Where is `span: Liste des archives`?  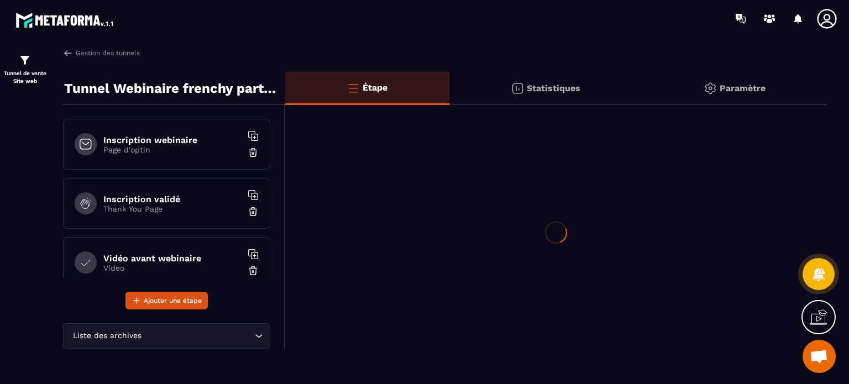 span: Liste des archives is located at coordinates (107, 336).